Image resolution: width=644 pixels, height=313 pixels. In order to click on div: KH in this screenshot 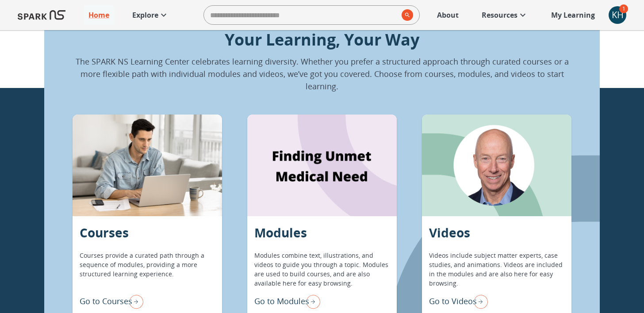, I will do `click(617, 15)`.